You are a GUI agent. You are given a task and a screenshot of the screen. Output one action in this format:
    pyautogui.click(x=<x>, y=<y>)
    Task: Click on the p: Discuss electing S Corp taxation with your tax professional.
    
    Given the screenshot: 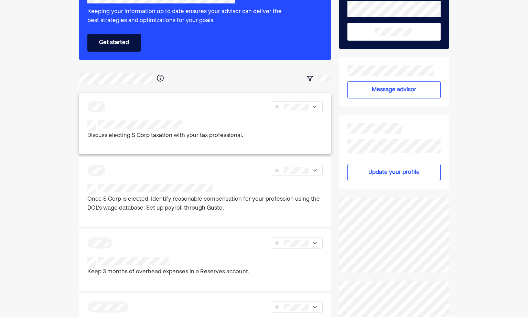 What is the action you would take?
    pyautogui.click(x=165, y=136)
    